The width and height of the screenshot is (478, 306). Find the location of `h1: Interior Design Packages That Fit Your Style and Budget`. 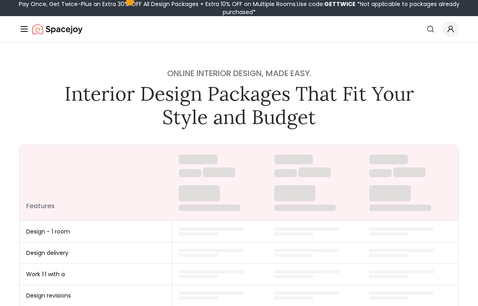

h1: Interior Design Packages That Fit Your Style and Budget is located at coordinates (239, 105).